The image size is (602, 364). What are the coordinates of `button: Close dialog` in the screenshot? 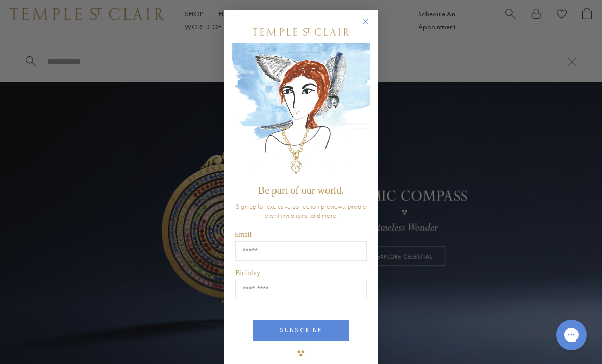 It's located at (370, 27).